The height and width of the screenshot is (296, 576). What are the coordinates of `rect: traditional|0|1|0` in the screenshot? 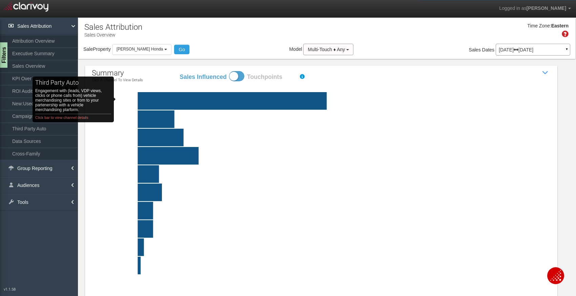 It's located at (338, 284).